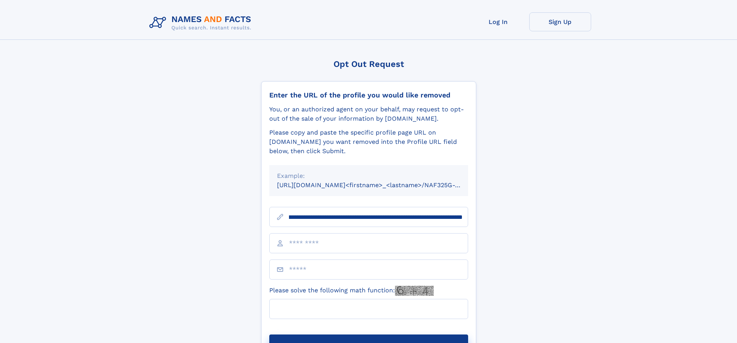 This screenshot has width=737, height=343. What do you see at coordinates (351, 291) in the screenshot?
I see `label: Please solve the following math function:` at bounding box center [351, 291].